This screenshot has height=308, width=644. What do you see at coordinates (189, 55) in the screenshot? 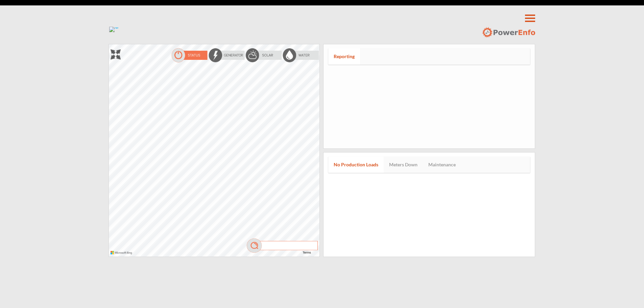
I see `img: statusOn.png` at bounding box center [189, 55].